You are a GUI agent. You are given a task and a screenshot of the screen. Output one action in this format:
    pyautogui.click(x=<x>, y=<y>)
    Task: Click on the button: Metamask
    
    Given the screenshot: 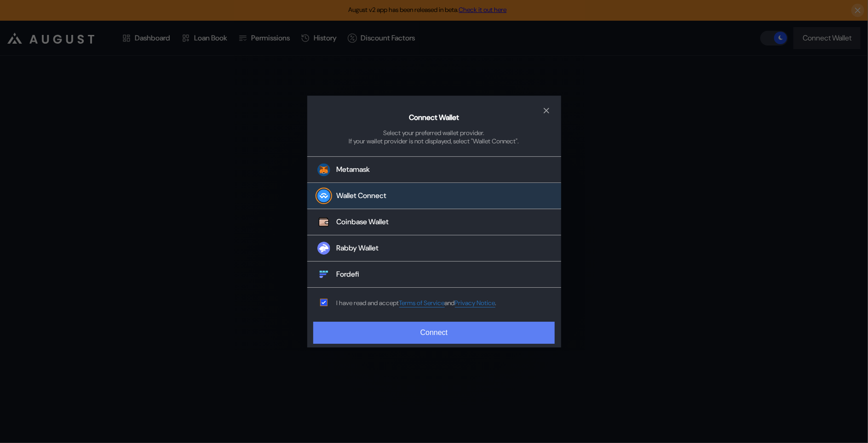 What is the action you would take?
    pyautogui.click(x=434, y=169)
    